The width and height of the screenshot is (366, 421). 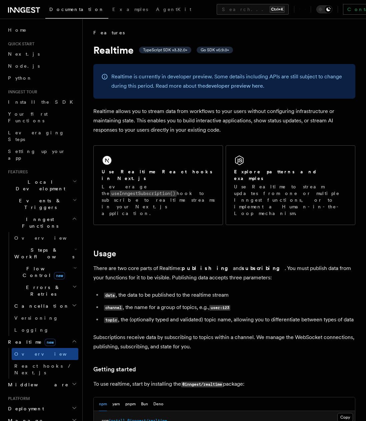 I want to click on span: Flow Control, so click(x=42, y=272).